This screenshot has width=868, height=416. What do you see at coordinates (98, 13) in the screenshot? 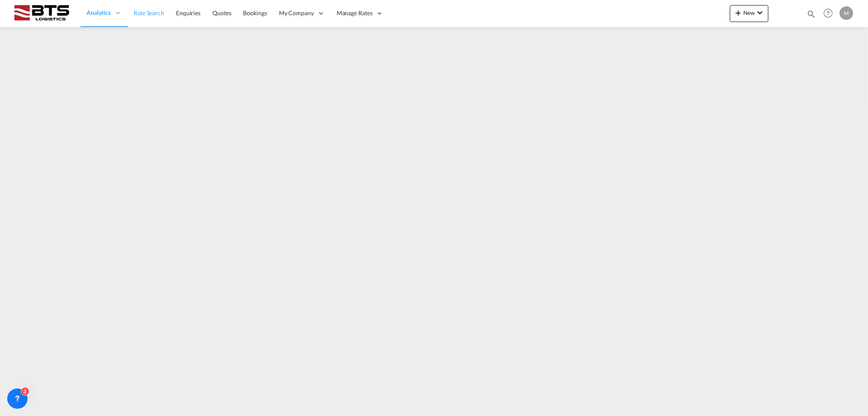
I see `span: Analytics` at bounding box center [98, 13].